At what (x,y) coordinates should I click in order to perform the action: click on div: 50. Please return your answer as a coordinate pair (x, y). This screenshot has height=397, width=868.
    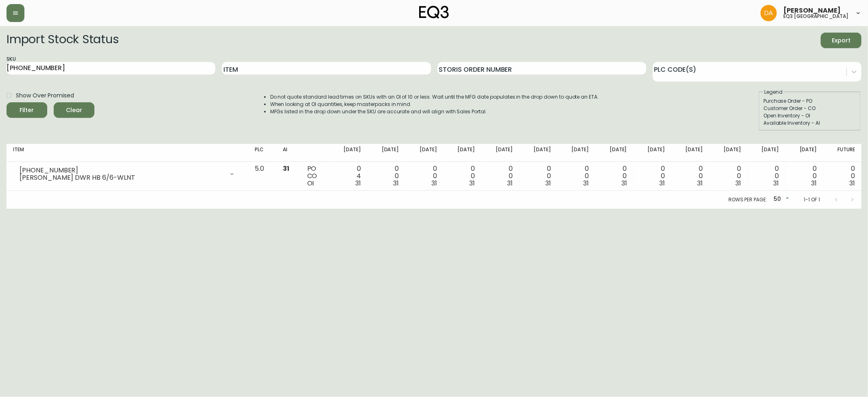
    Looking at the image, I should click on (781, 199).